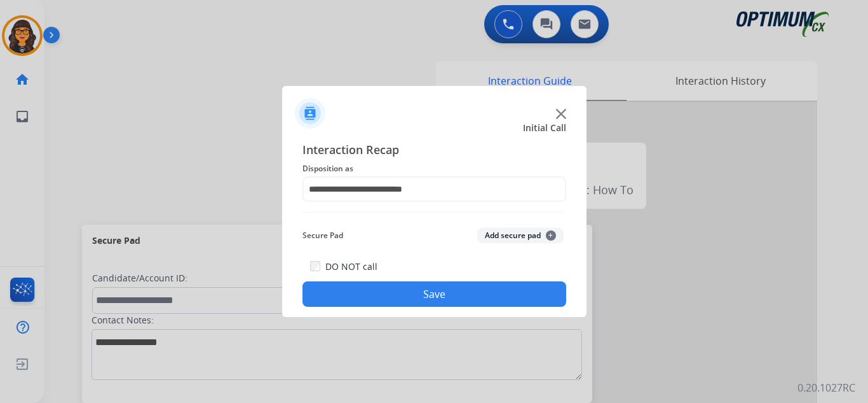 The width and height of the screenshot is (868, 403). Describe the element at coordinates (434, 168) in the screenshot. I see `span: Disposition as` at that location.